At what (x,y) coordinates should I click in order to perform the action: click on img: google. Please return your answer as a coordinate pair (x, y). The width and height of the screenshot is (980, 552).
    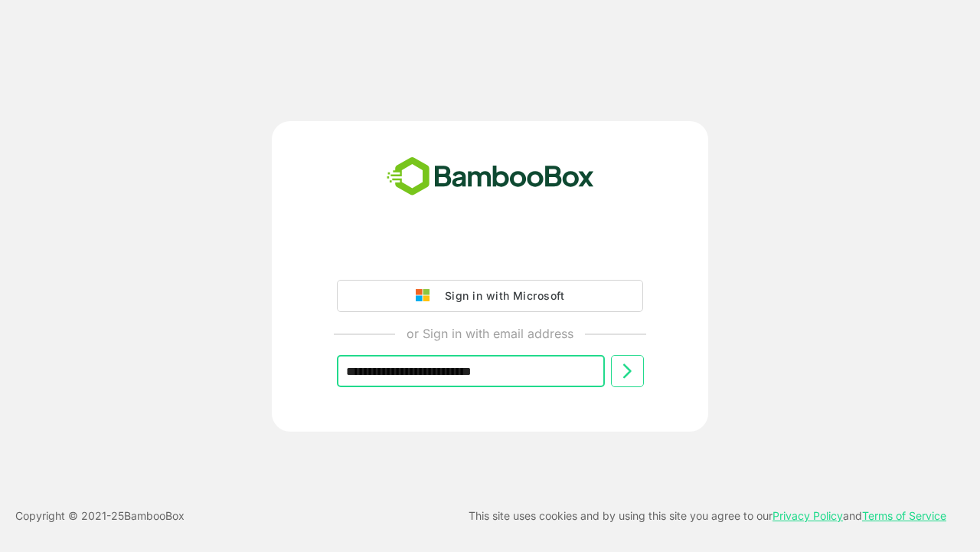
    Looking at the image, I should click on (427, 296).